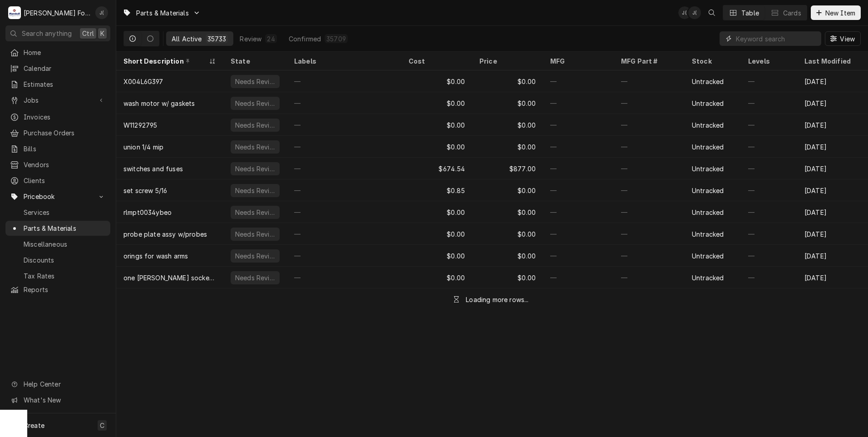 Image resolution: width=868 pixels, height=437 pixels. Describe the element at coordinates (251, 39) in the screenshot. I see `div: Review` at that location.